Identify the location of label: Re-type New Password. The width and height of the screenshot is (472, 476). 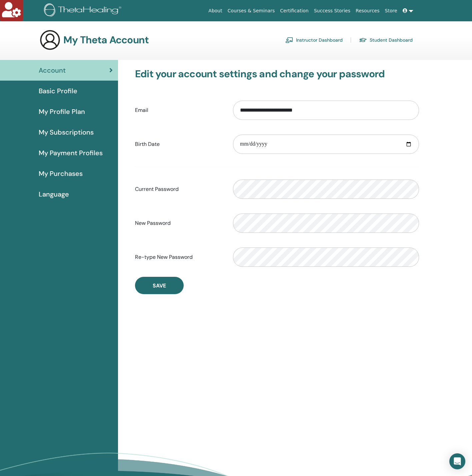
(179, 257).